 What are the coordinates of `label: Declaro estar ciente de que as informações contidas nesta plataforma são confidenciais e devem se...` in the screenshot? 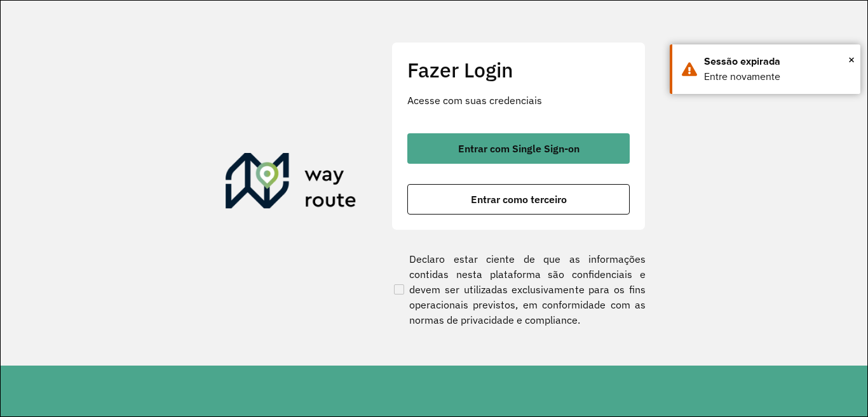 It's located at (519, 290).